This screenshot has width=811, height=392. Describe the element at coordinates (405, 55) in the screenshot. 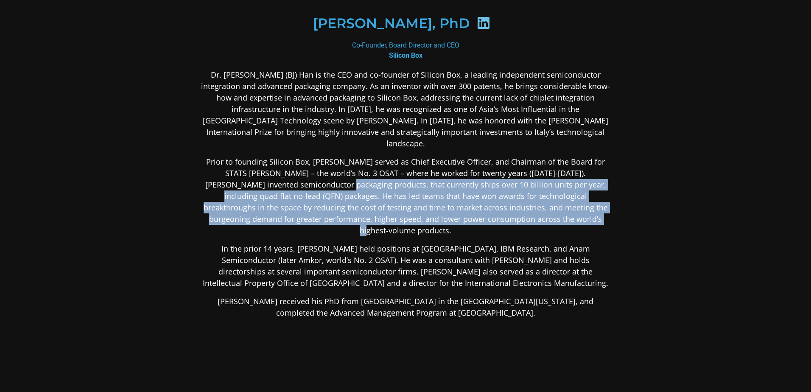

I see `b: Silicon Box` at that location.